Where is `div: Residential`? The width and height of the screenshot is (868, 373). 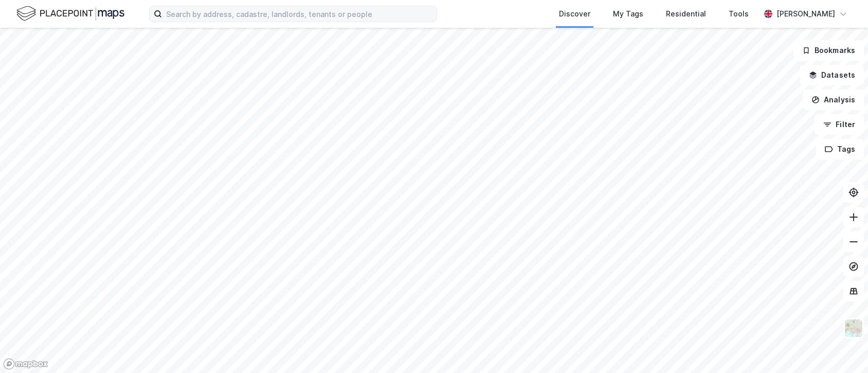 div: Residential is located at coordinates (686, 14).